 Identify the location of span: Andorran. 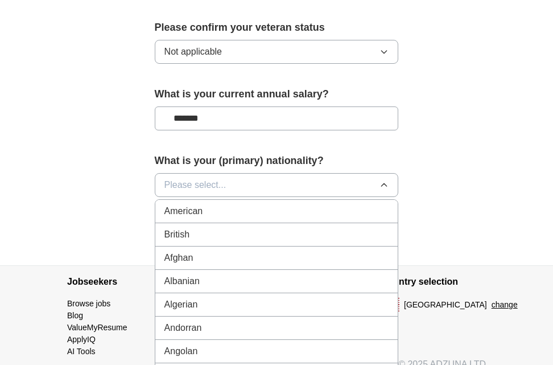
(183, 328).